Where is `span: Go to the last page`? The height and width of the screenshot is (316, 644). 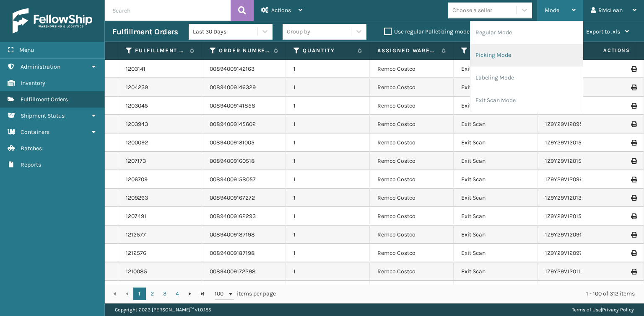
span: Go to the last page is located at coordinates (202, 294).